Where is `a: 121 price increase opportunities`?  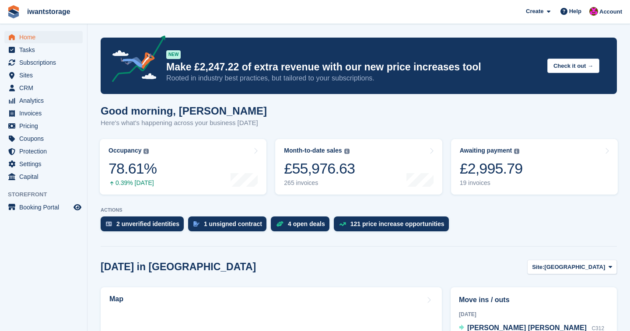 a: 121 price increase opportunities is located at coordinates (393, 226).